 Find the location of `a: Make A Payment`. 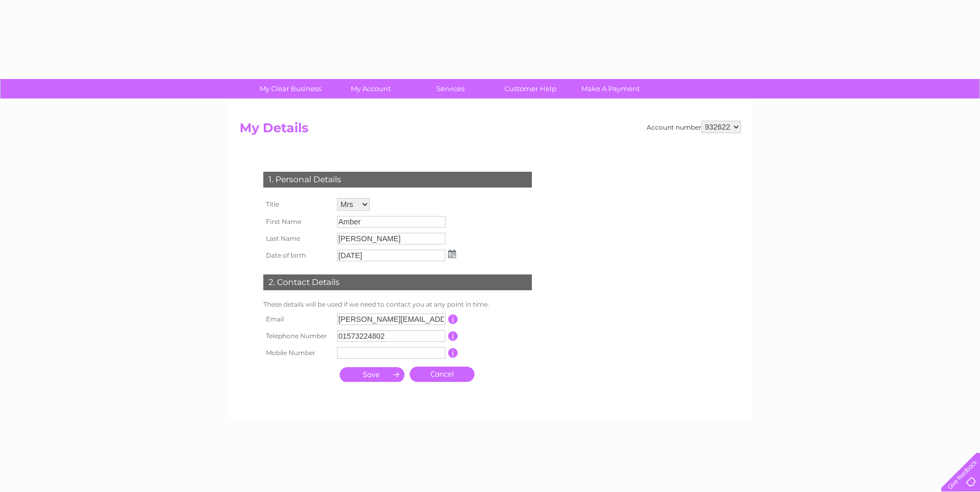

a: Make A Payment is located at coordinates (610, 88).